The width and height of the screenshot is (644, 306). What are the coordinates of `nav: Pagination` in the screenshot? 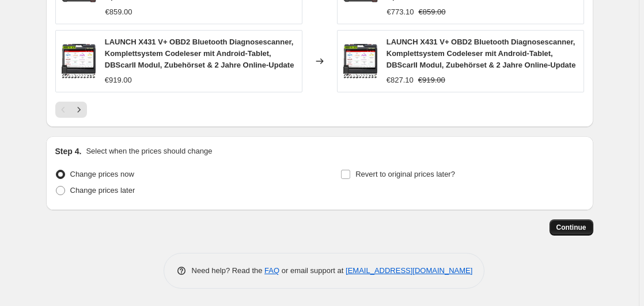 It's located at (71, 109).